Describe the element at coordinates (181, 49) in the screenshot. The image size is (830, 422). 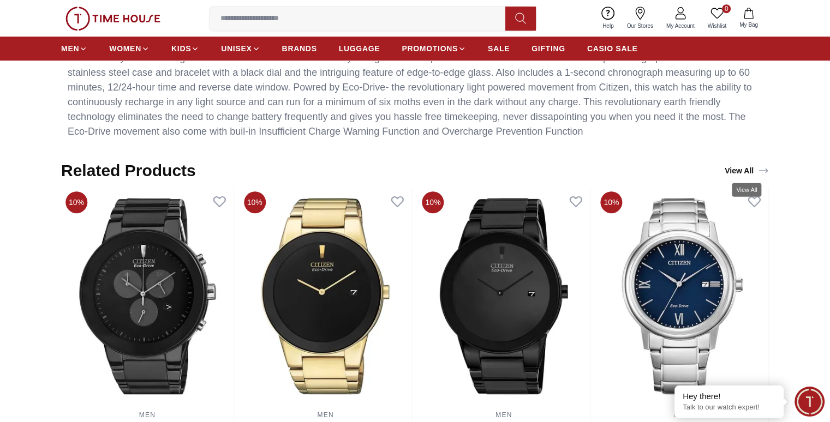
I see `span: KIDS` at that location.